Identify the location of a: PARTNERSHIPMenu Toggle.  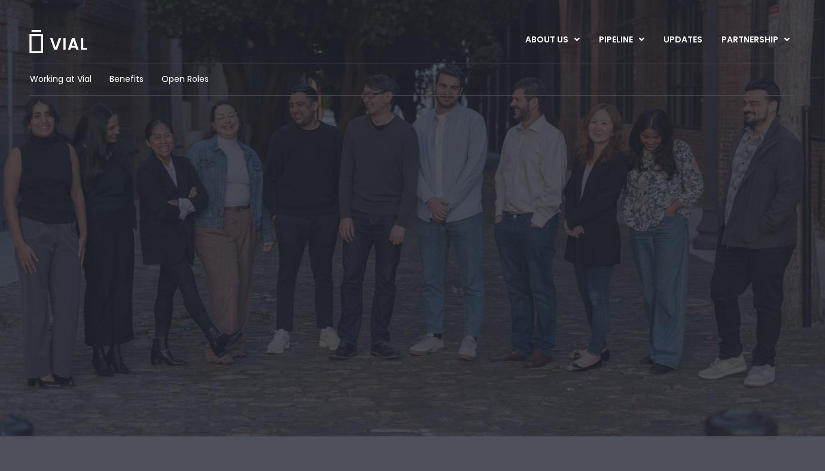
(755, 40).